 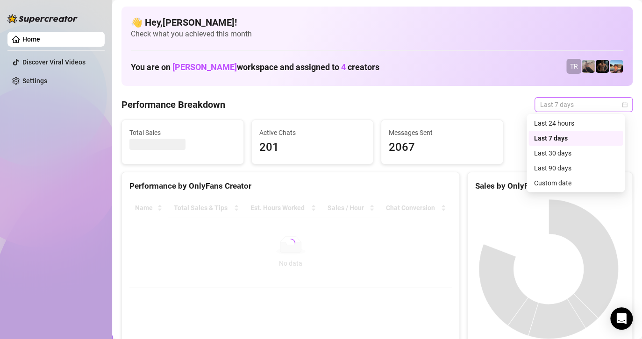 I want to click on span: 2067, so click(x=442, y=148).